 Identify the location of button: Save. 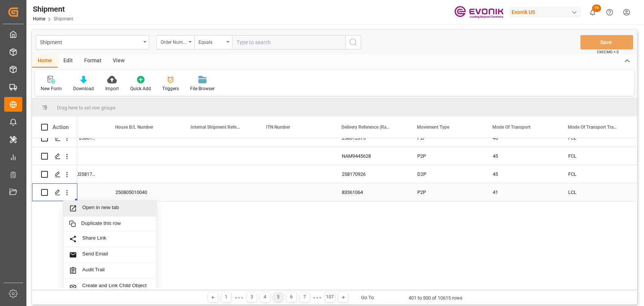
(607, 42).